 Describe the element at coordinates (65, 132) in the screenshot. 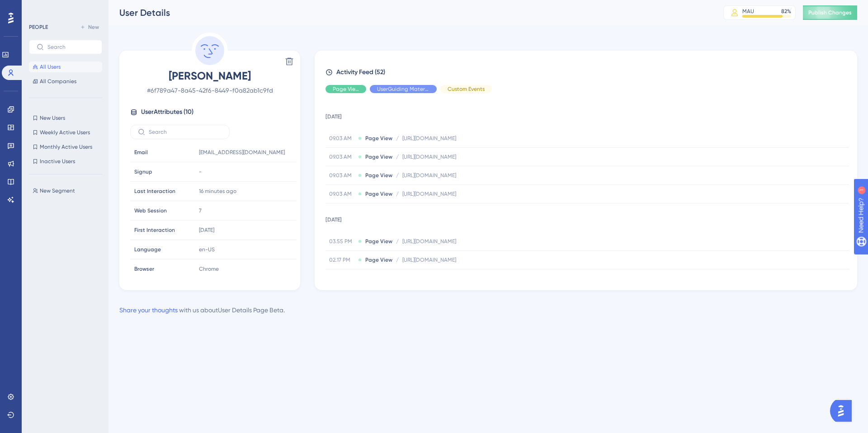

I see `button: Weekly Active Users` at that location.